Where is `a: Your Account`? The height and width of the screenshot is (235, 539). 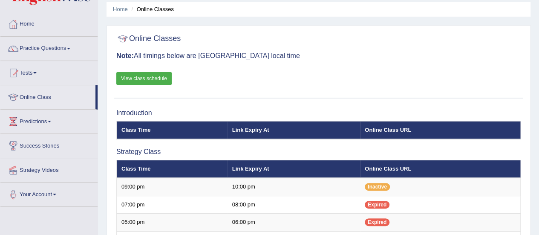
a: Your Account is located at coordinates (49, 193).